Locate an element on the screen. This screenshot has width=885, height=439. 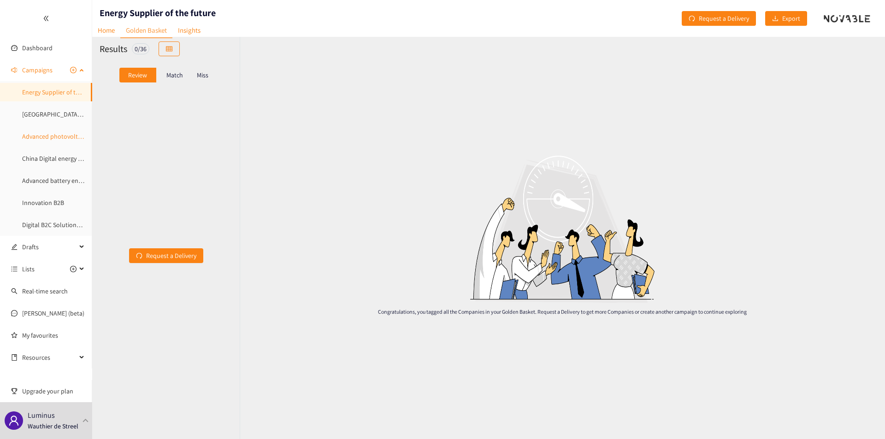
a: Advanced photovoltaics & solar integration is located at coordinates (81, 136).